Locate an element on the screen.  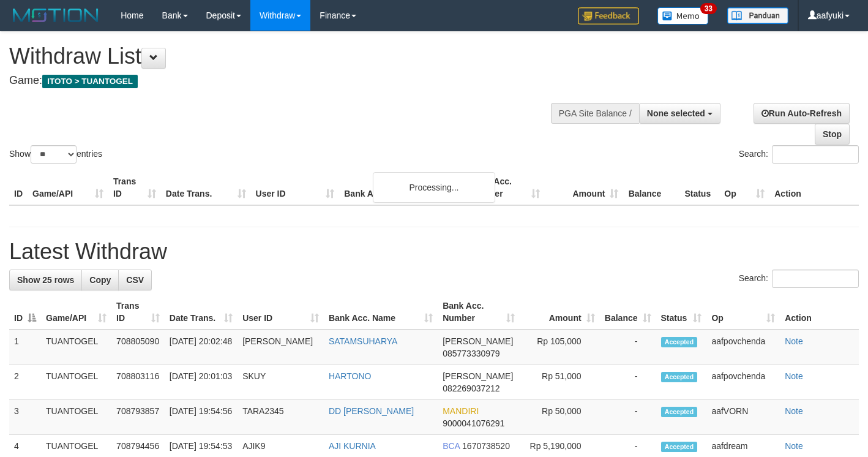
th: ID: activate to sort column descending is located at coordinates (25, 312).